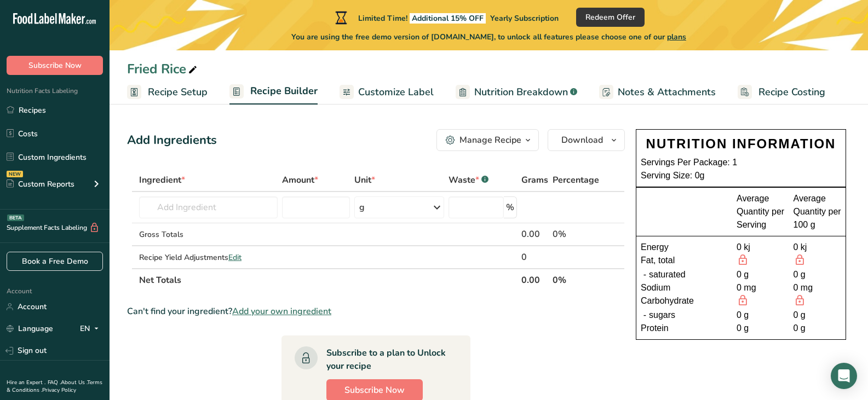 This screenshot has height=400, width=868. What do you see at coordinates (284, 91) in the screenshot?
I see `span: Recipe Builder` at bounding box center [284, 91].